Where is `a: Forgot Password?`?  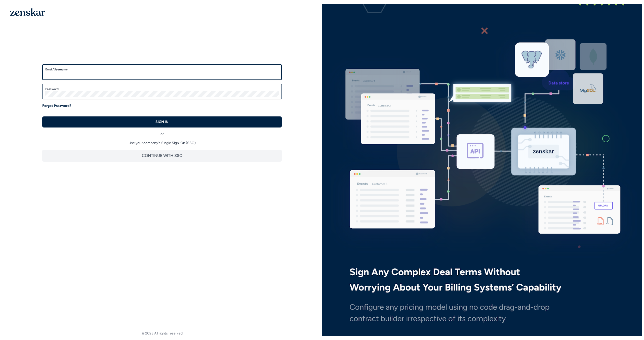 a: Forgot Password? is located at coordinates (57, 106).